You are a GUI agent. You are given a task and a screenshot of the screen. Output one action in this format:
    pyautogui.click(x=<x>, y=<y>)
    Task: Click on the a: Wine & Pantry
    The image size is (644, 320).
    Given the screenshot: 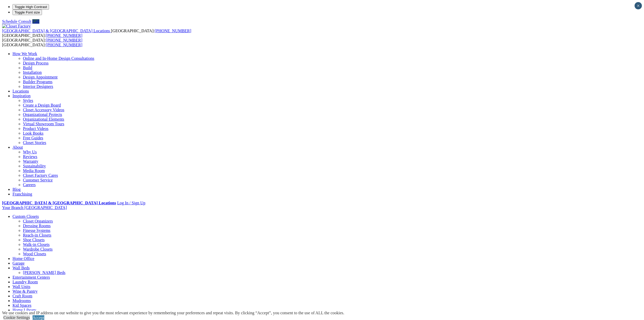 What is the action you would take?
    pyautogui.click(x=25, y=291)
    